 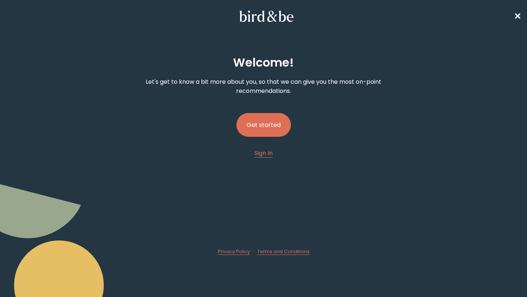 I want to click on span: Privacy Policy, so click(x=234, y=252).